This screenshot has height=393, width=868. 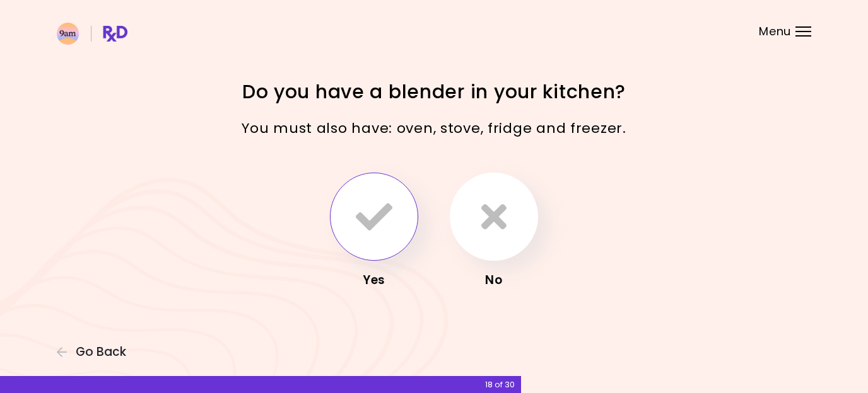 I want to click on p: You must also have: oven, stove, fridge and freezer., so click(x=434, y=128).